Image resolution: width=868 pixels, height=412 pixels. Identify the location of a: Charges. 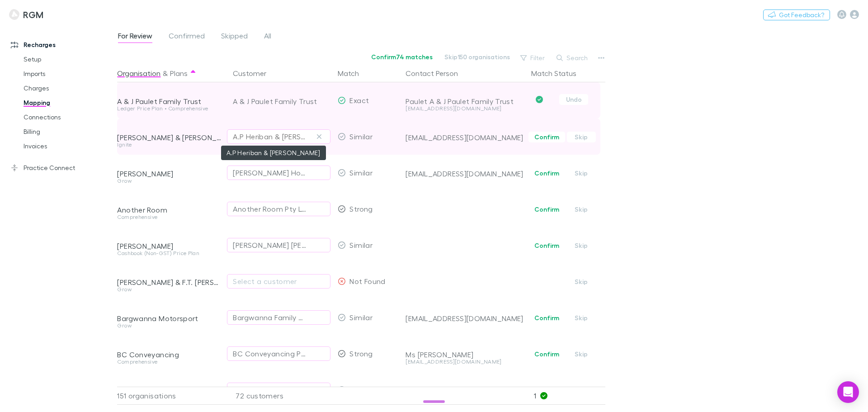
(68, 88).